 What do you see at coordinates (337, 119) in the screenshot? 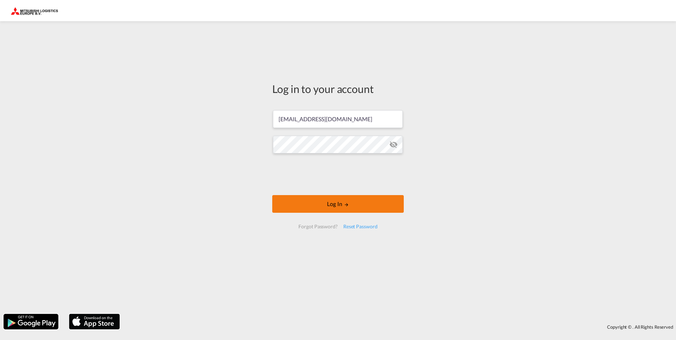
I see `input: Enter email/phone number` at bounding box center [337, 119].